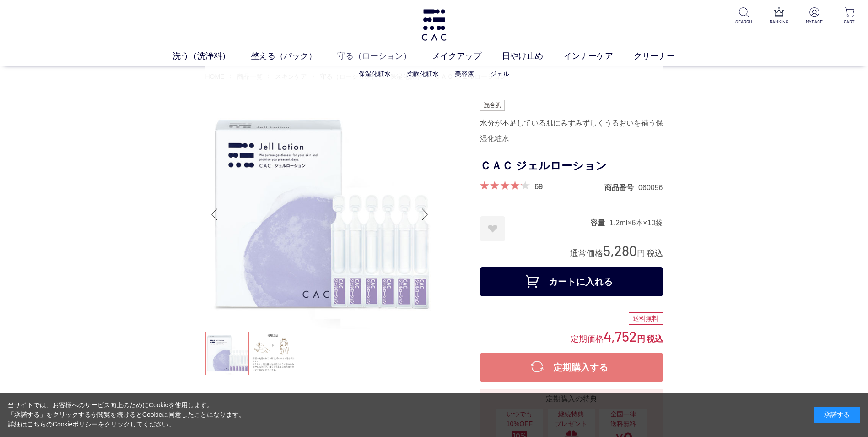  I want to click on span: 4,752, so click(620, 336).